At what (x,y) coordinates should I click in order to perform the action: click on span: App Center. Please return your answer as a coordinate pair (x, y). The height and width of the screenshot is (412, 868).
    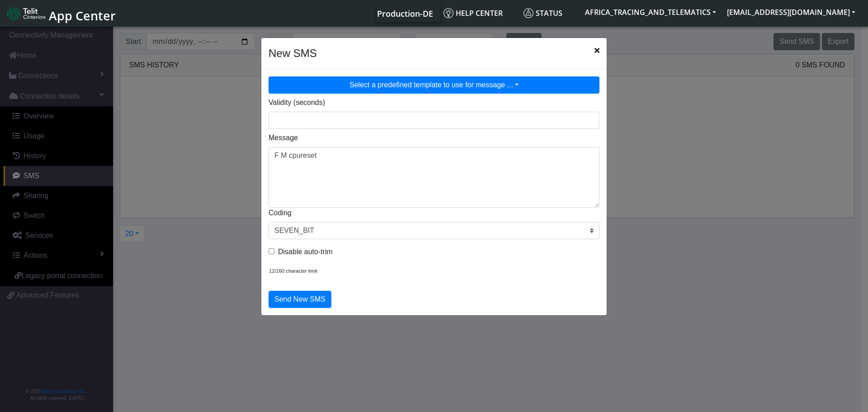
    Looking at the image, I should click on (82, 15).